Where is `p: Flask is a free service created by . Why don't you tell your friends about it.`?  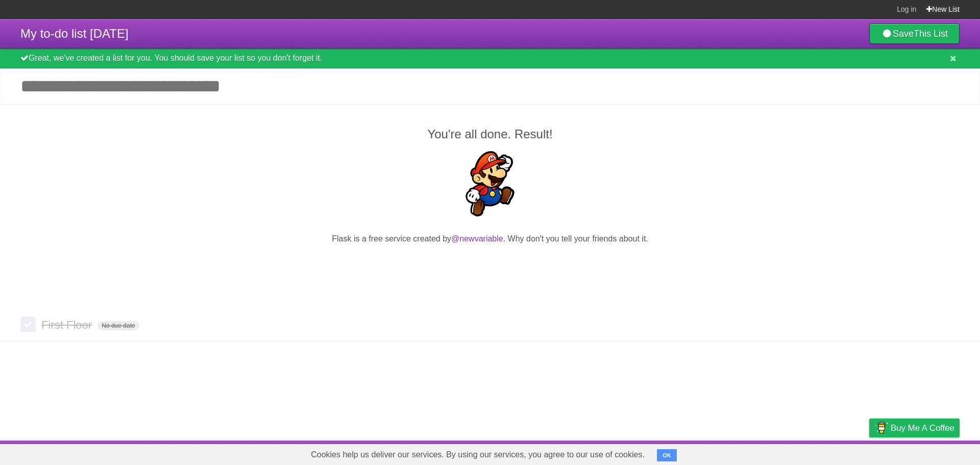
p: Flask is a free service created by . Why don't you tell your friends about it. is located at coordinates (490, 238).